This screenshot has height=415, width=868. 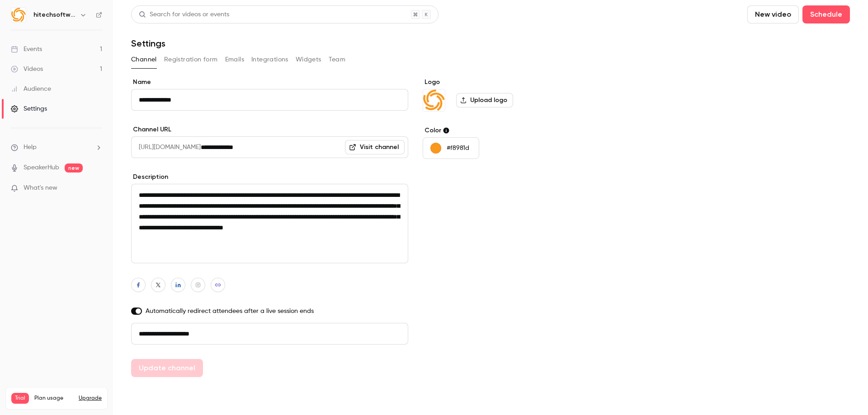 What do you see at coordinates (184, 14) in the screenshot?
I see `div: Search for videos or events` at bounding box center [184, 14].